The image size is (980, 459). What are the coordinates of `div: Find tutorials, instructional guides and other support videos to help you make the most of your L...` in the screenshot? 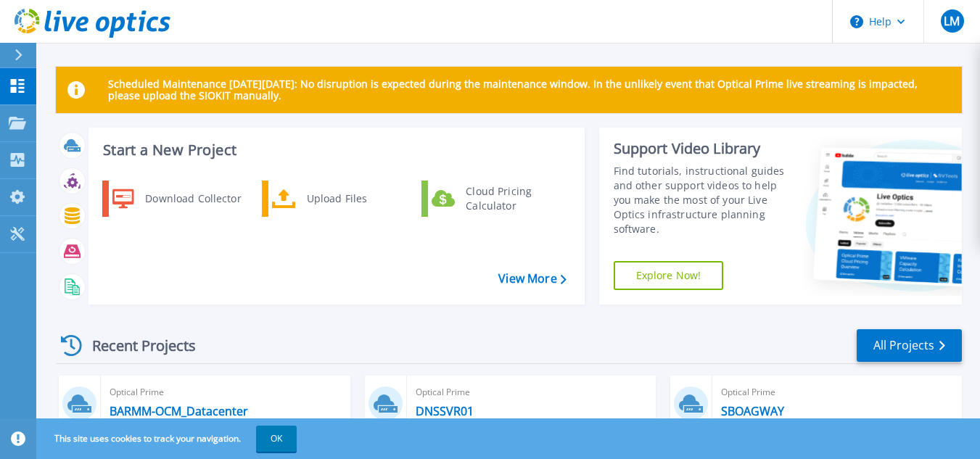 It's located at (704, 200).